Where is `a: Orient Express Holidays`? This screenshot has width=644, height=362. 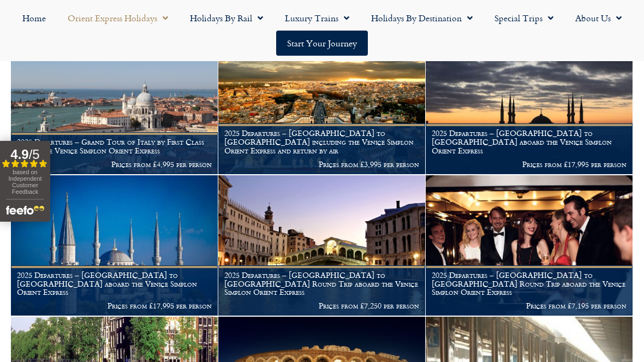 a: Orient Express Holidays is located at coordinates (118, 18).